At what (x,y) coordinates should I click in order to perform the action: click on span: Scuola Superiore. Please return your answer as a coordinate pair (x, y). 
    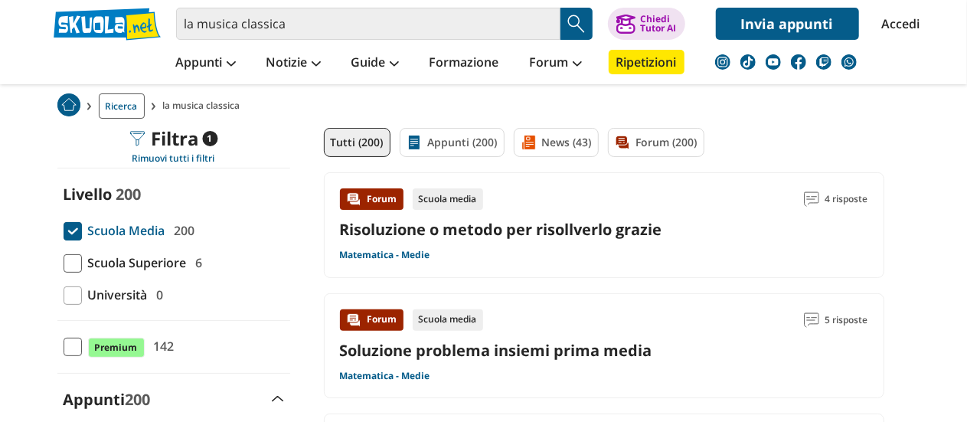
    Looking at the image, I should click on (134, 262).